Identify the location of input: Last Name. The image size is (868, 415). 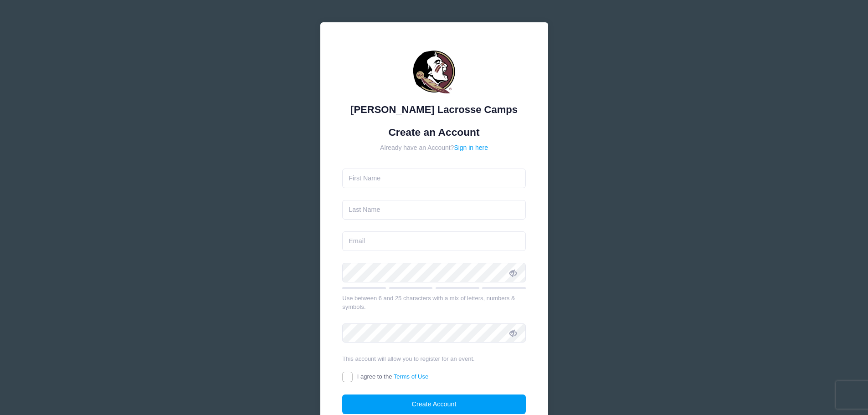
(434, 210).